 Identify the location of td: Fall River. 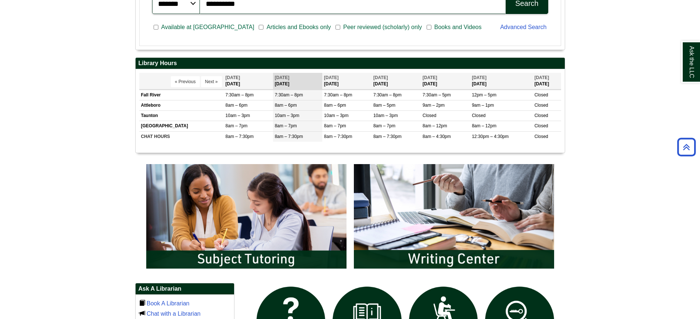
(182, 95).